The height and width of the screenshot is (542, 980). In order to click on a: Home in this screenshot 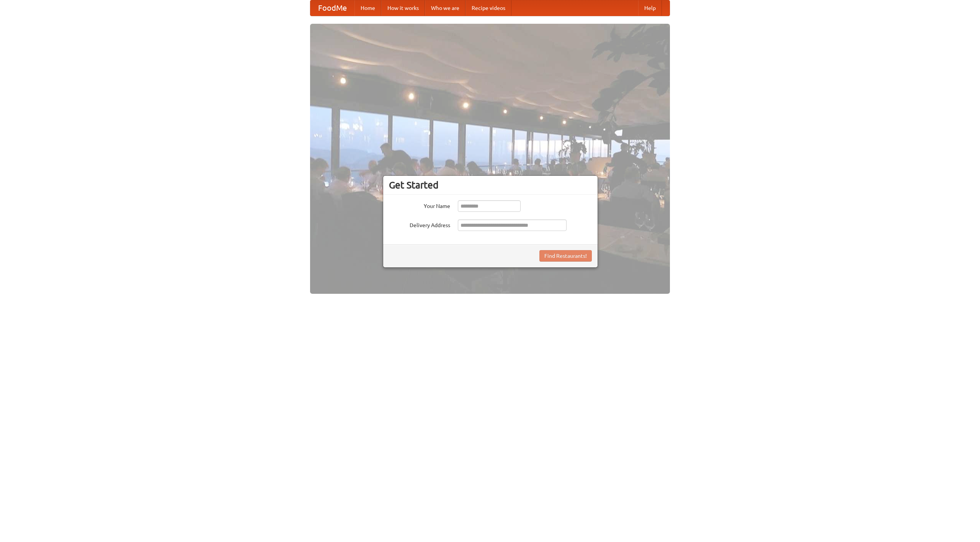, I will do `click(368, 8)`.